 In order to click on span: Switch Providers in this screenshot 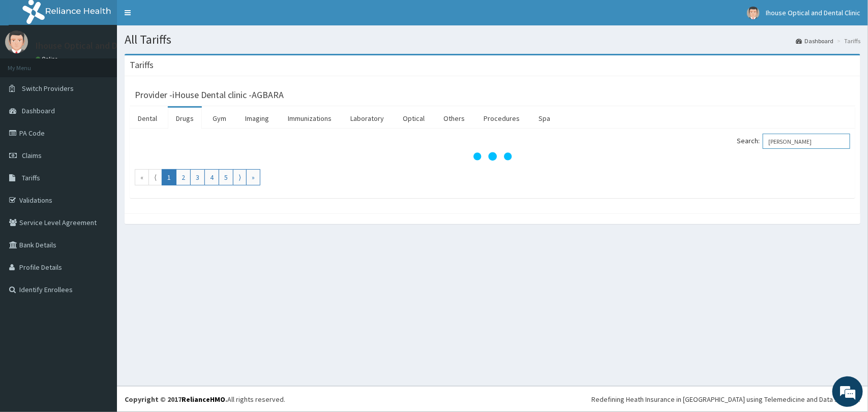, I will do `click(48, 88)`.